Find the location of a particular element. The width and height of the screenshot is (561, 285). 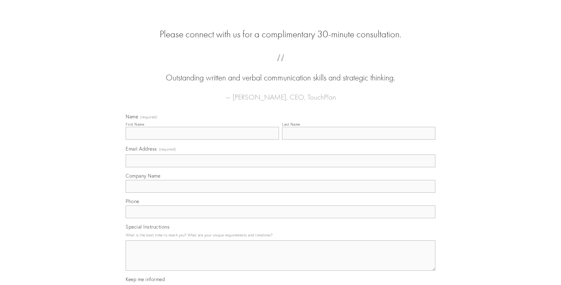

h2: Please connect with us for a complimentary 30-minute consultation. is located at coordinates (281, 34).